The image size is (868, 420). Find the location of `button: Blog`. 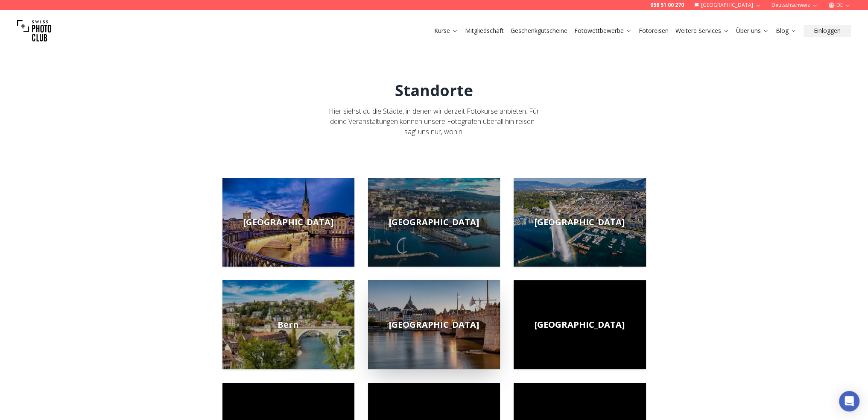

button: Blog is located at coordinates (786, 31).